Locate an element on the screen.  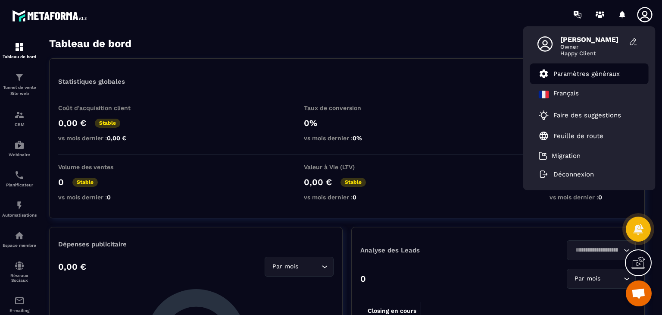
img: social-network is located at coordinates (19, 266).